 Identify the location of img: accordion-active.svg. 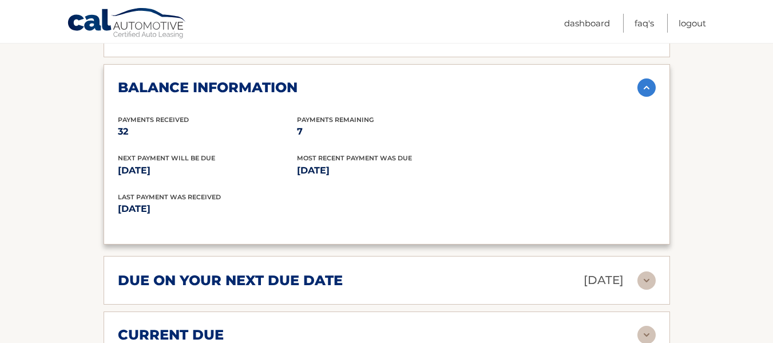
(646, 88).